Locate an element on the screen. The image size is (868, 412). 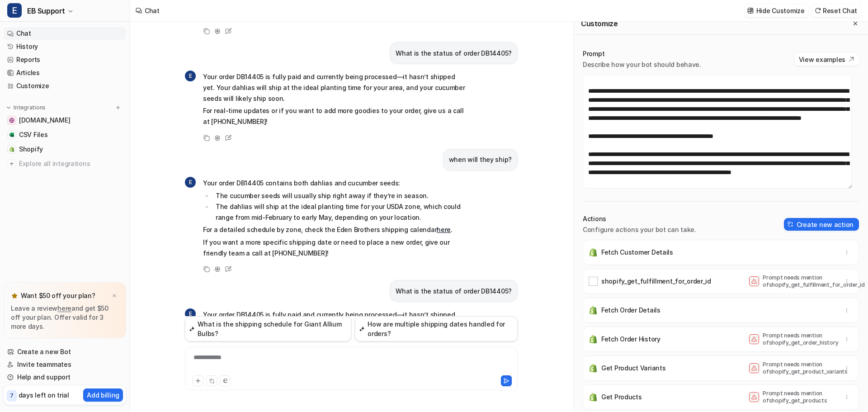
p: Configure actions your bot can take. is located at coordinates (640, 230).